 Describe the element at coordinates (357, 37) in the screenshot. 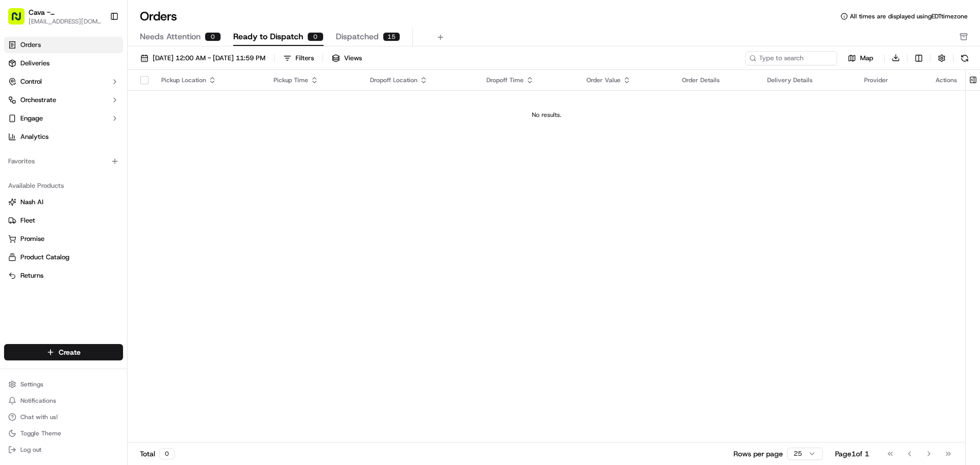

I see `span: Dispatched` at that location.